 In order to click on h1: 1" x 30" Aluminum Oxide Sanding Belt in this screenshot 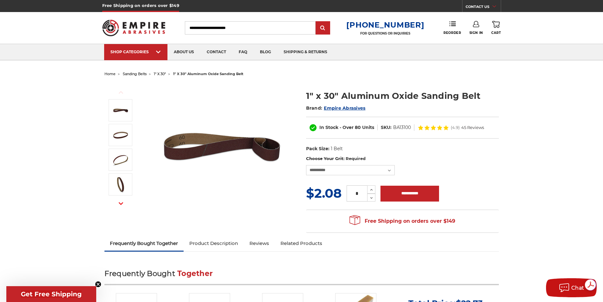, I will do `click(402, 96)`.